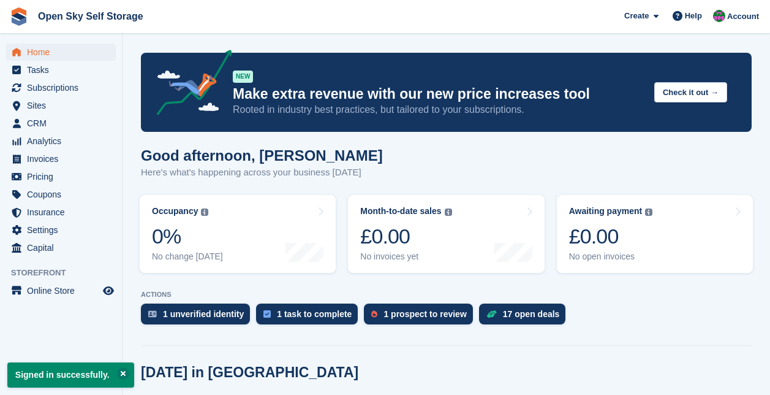 The image size is (770, 395). I want to click on div: 1 unverified identity, so click(203, 314).